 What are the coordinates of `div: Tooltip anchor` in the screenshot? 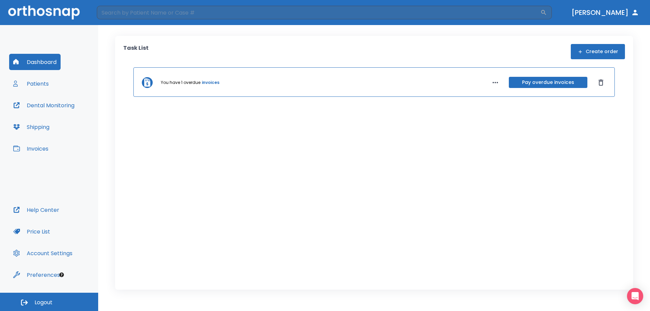 It's located at (62, 275).